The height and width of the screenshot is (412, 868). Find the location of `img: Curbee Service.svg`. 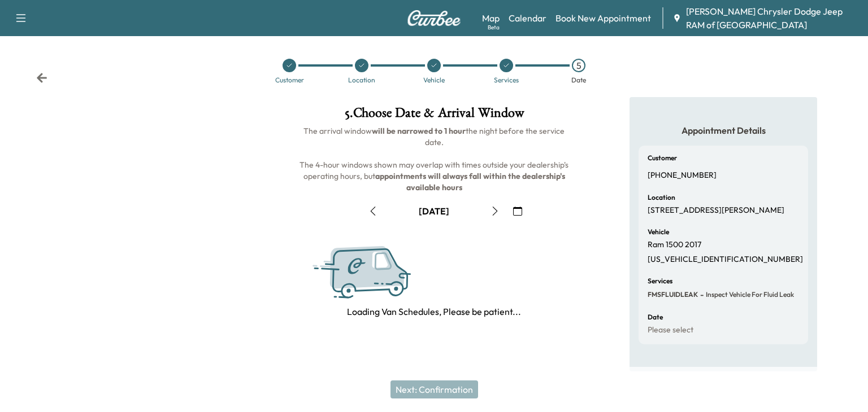

img: Curbee Service.svg is located at coordinates (378, 274).